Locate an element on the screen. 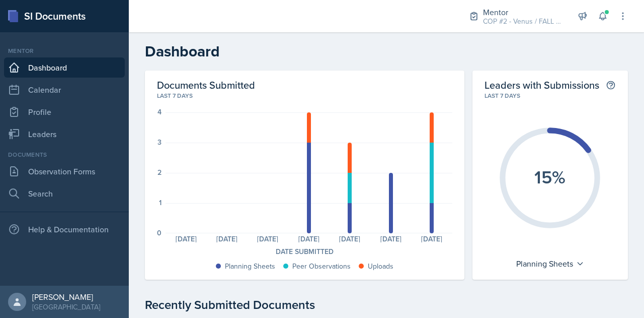 The height and width of the screenshot is (318, 644). div: Recently Submitted Documents is located at coordinates (387, 305).